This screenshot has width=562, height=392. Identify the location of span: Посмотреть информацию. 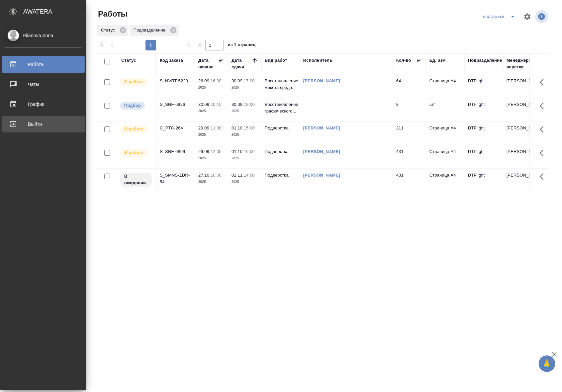
(543, 17).